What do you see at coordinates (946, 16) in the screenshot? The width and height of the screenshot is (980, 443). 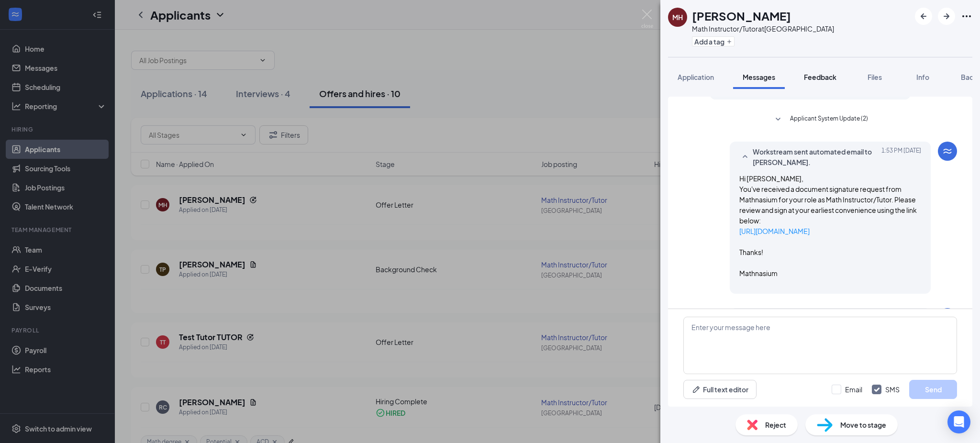 I see `svg: ArrowRight` at bounding box center [946, 16].